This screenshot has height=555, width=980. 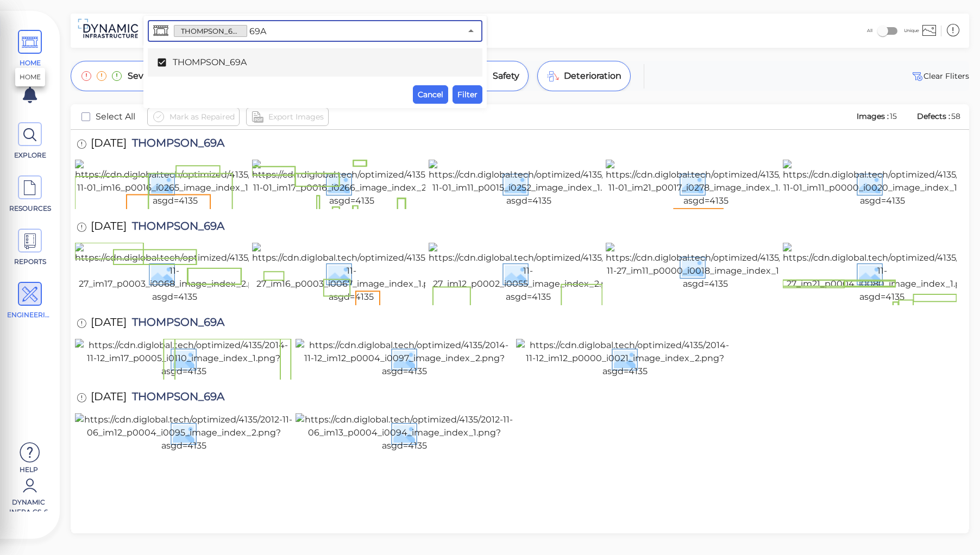 I want to click on img: https://cdn.diglobal.tech/optimized/4135/2022-11-01_im21_p0017_i0278_image_index_1.png?asgd=4135, so click(x=706, y=184).